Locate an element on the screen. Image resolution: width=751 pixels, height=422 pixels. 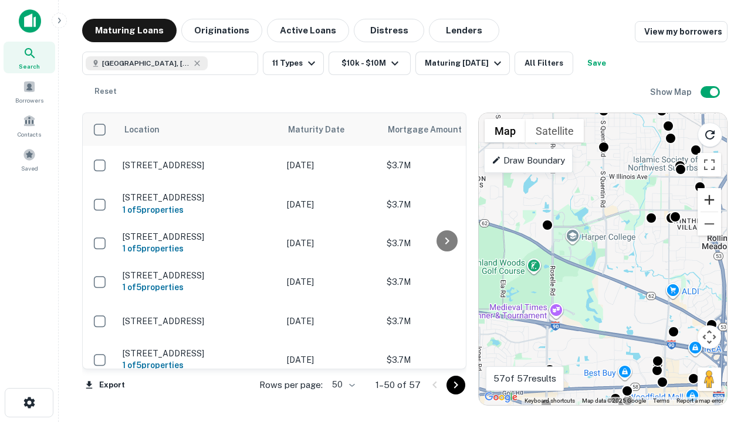
th: Maturity Date is located at coordinates (331, 130).